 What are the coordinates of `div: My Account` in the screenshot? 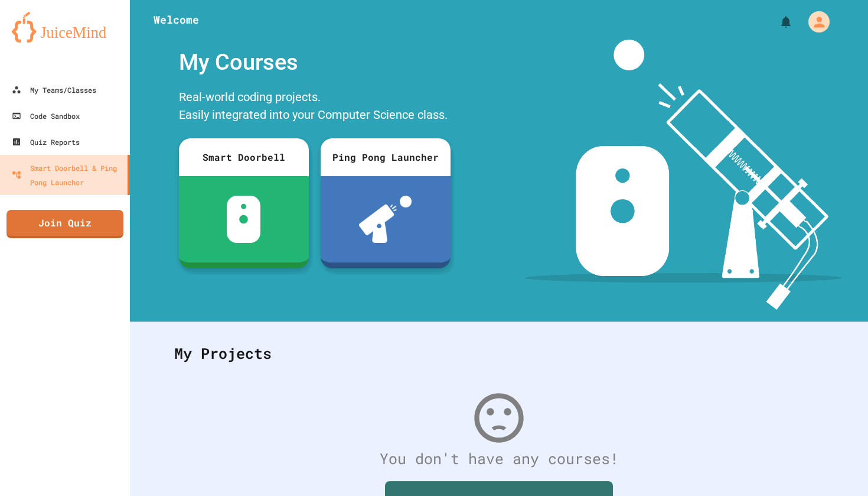 It's located at (814, 22).